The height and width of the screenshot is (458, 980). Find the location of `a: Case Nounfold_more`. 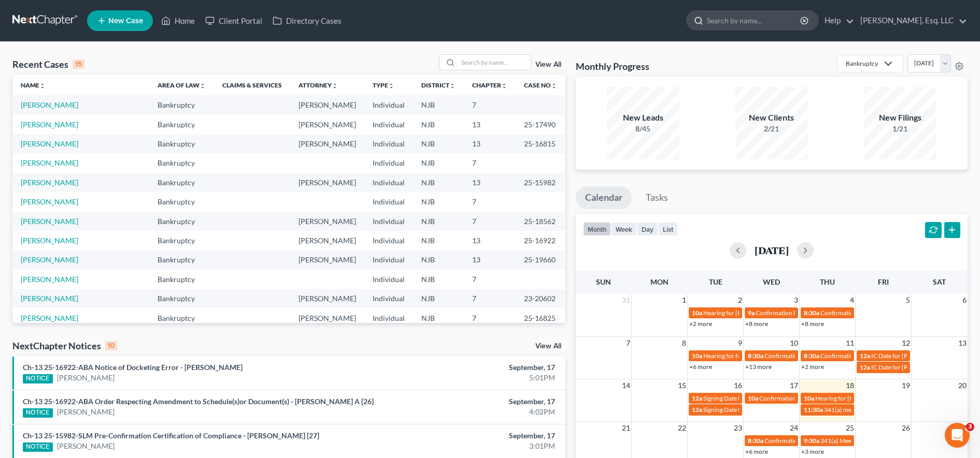

a: Case Nounfold_more is located at coordinates (540, 85).